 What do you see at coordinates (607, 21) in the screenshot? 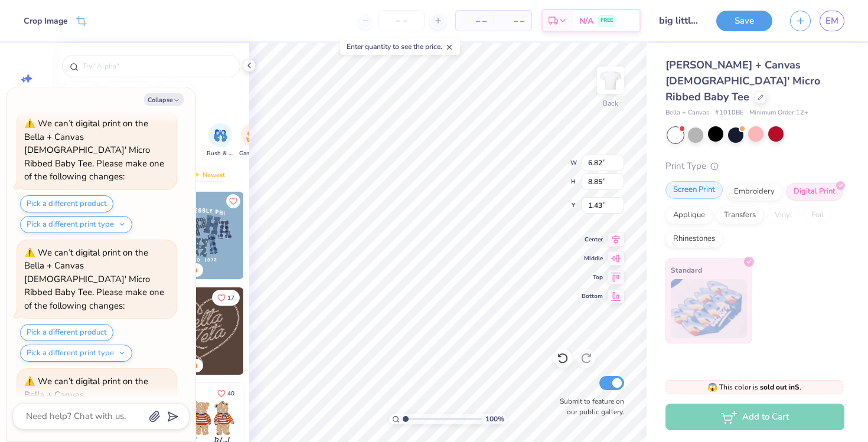
I see `span: FREE` at bounding box center [607, 21].